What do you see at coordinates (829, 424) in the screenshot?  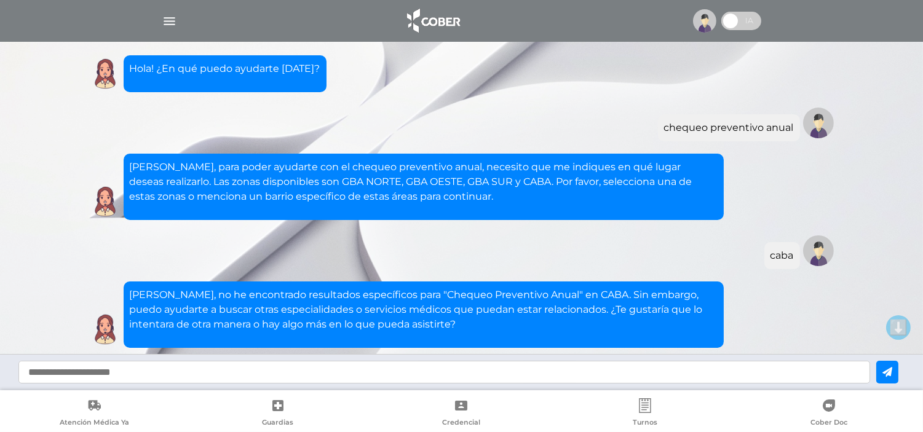 I see `span: Cober Doc` at bounding box center [829, 424].